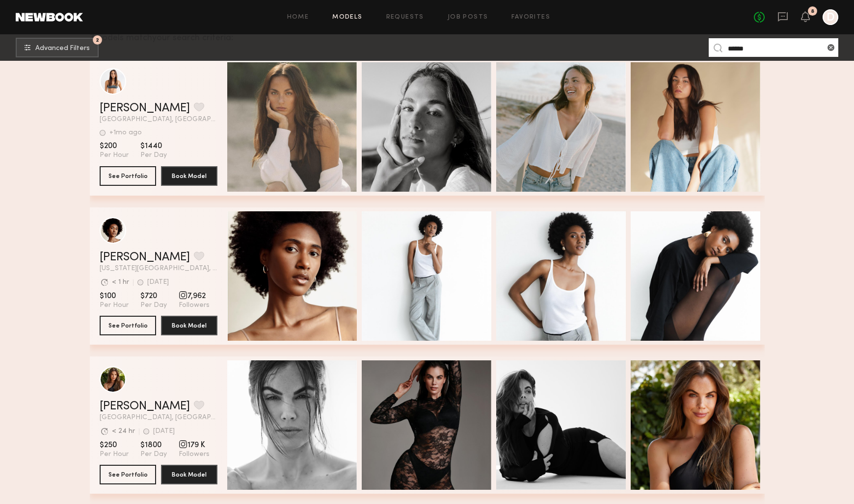  I want to click on a: Models, so click(347, 17).